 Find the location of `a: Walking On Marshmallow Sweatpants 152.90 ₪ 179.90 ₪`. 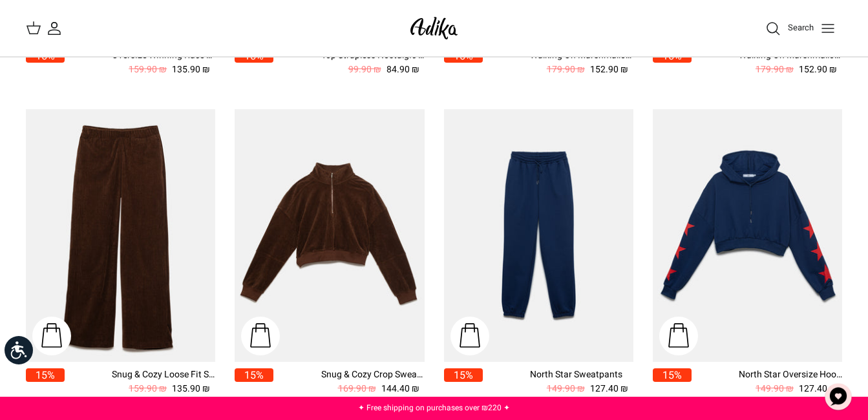

a: Walking On Marshmallow Sweatpants 152.90 ₪ 179.90 ₪ is located at coordinates (558, 63).